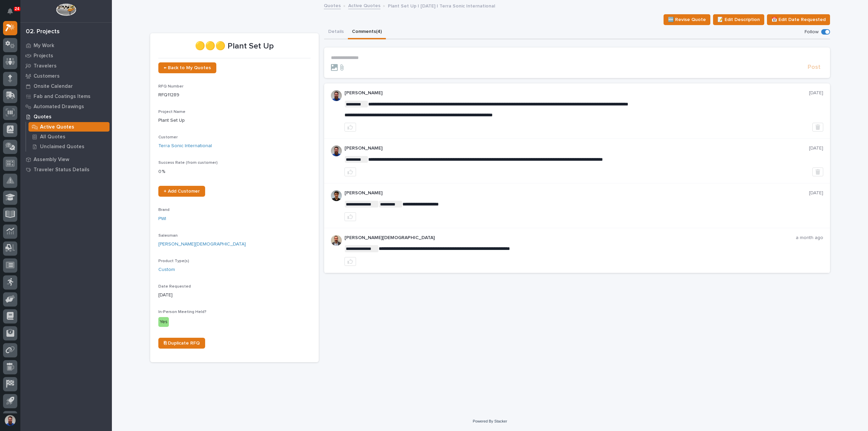 The image size is (868, 431). What do you see at coordinates (13, 14) in the screenshot?
I see `div: Notifications24` at bounding box center [13, 14].